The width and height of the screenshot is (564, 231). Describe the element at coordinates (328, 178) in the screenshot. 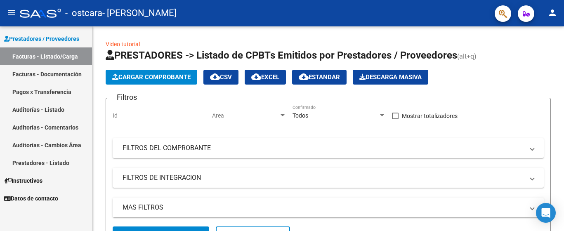

I see `mat-expansion-panel-header: FILTROS DE INTEGRACION` at that location.